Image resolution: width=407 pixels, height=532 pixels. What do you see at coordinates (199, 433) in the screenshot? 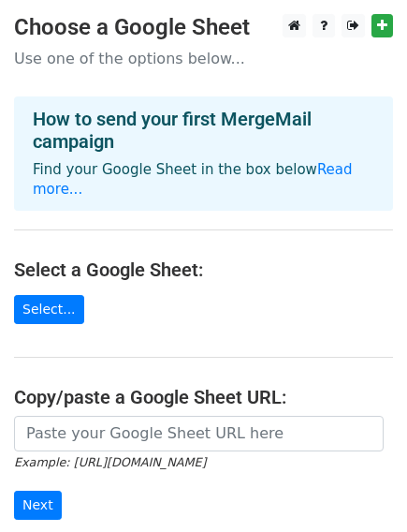
I see `input: Paste your Google Sheet URL here` at bounding box center [199, 433].